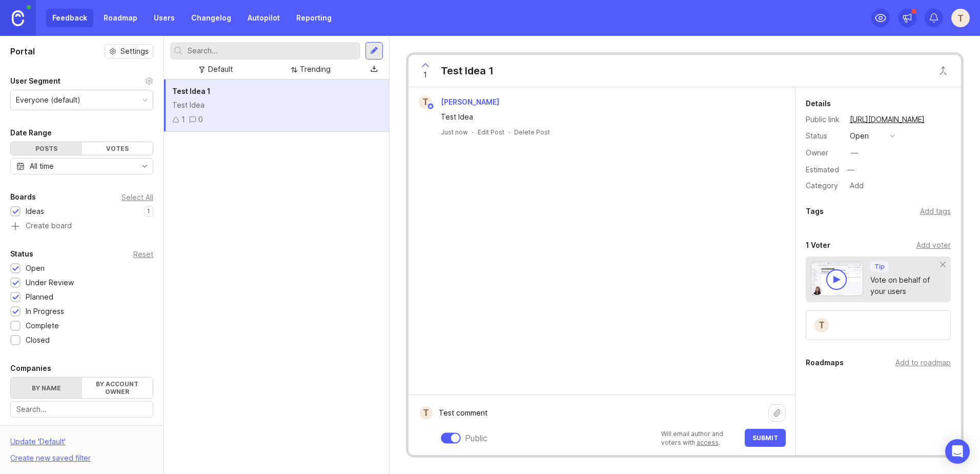 This screenshot has height=474, width=980. Describe the element at coordinates (45, 312) in the screenshot. I see `div: In Progress` at that location.